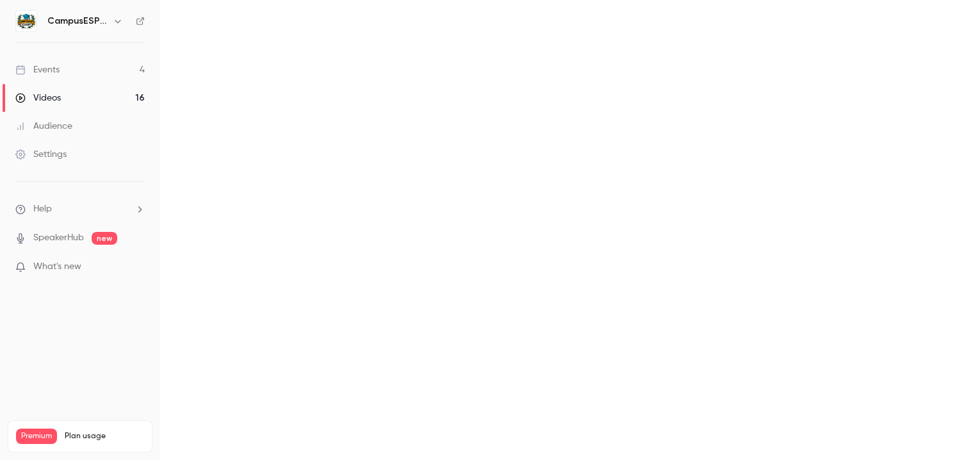  I want to click on a: SpeakerHub, so click(58, 238).